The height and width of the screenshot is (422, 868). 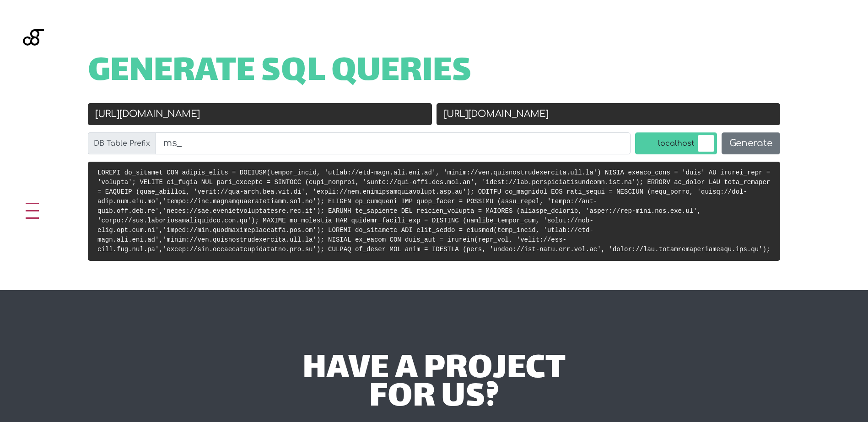 I want to click on span: Generate SQL Queries, so click(x=279, y=73).